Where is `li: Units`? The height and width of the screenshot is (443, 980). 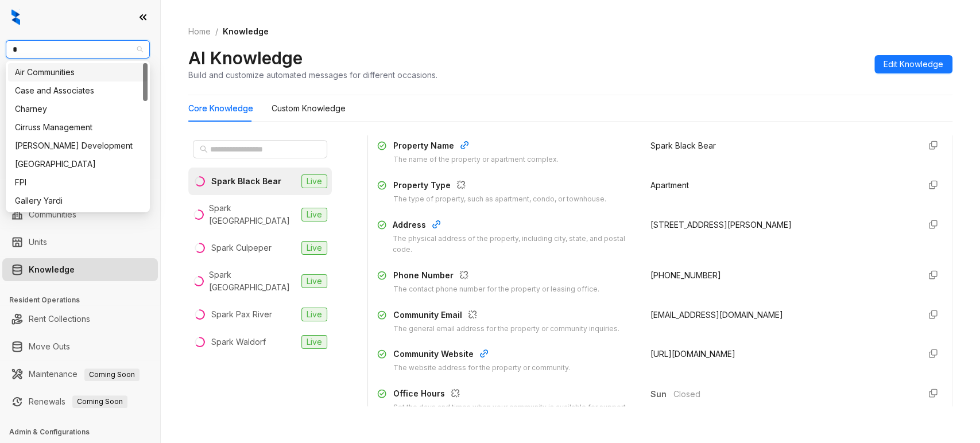
li: Units is located at coordinates (79, 242).